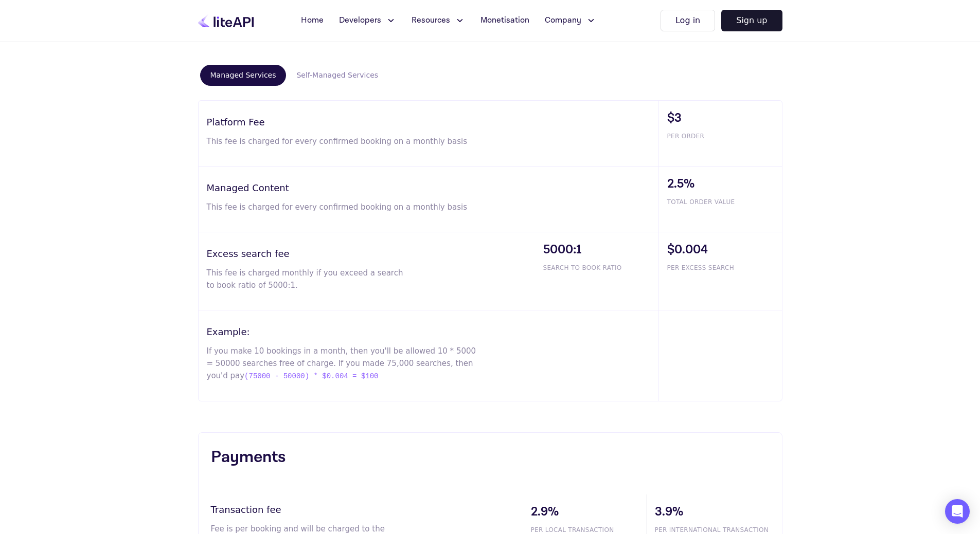  Describe the element at coordinates (490, 458) in the screenshot. I see `h3: Payments` at that location.